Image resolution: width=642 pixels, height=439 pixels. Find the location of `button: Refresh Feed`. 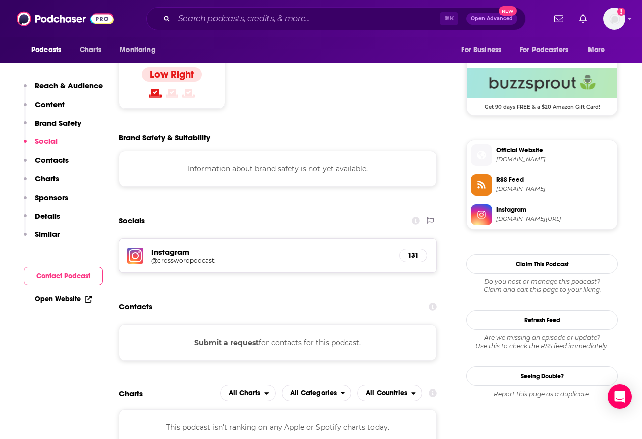

button: Refresh Feed is located at coordinates (542, 320).